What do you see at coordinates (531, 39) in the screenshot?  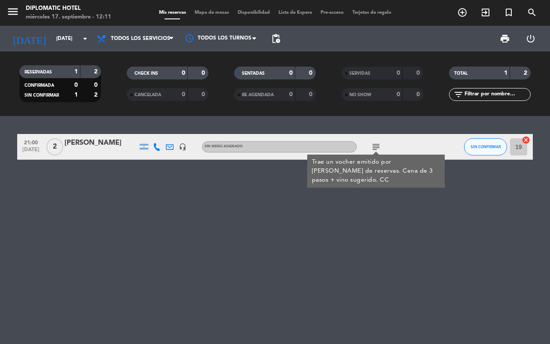 I see `div: LOG OUT` at bounding box center [531, 39].